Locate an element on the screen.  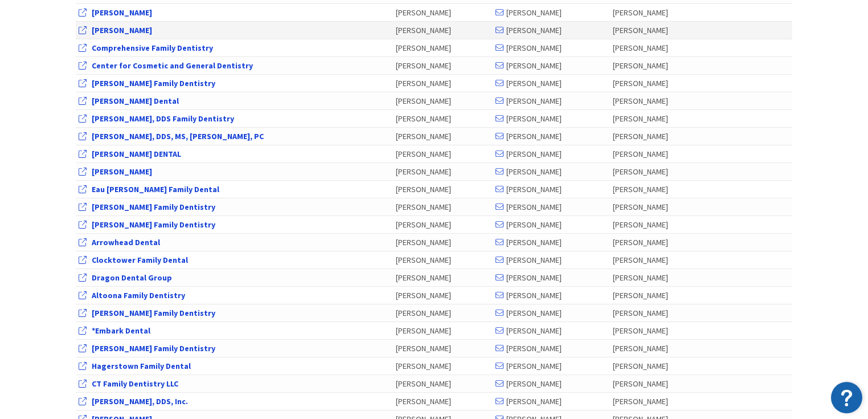
button: Open Resource Center is located at coordinates (846, 397).